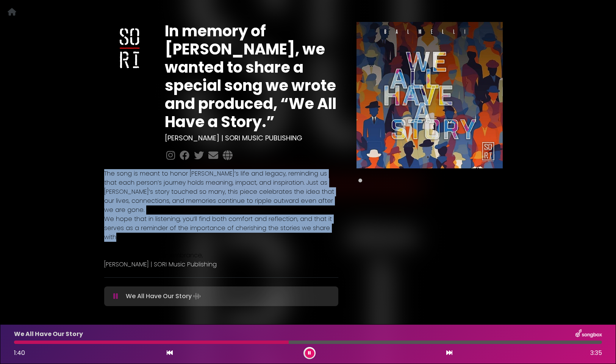  I want to click on img: songbox-logo-white.png, so click(588, 335).